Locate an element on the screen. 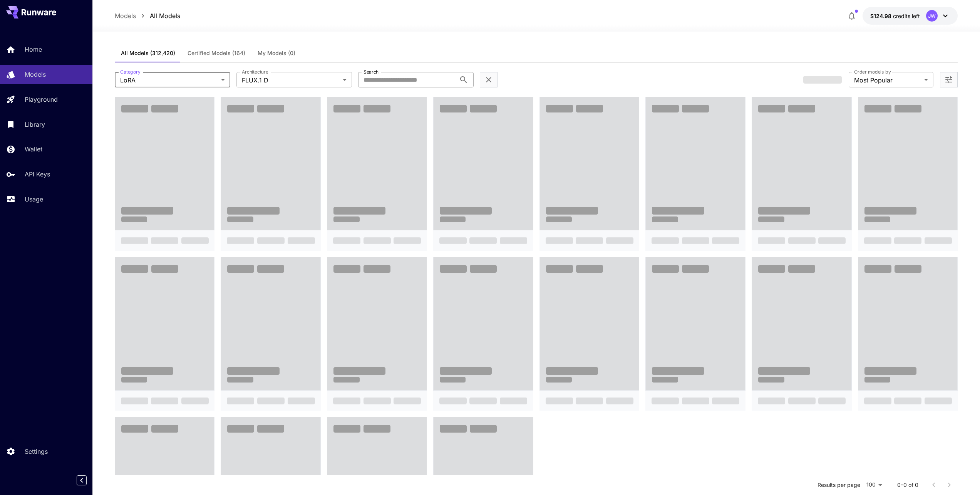  label: Architecture is located at coordinates (255, 72).